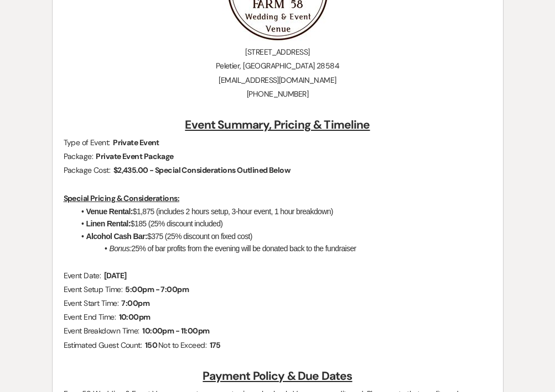 Image resolution: width=555 pixels, height=392 pixels. What do you see at coordinates (122, 198) in the screenshot?
I see `u: Special Pricing & Considerations:` at bounding box center [122, 198].